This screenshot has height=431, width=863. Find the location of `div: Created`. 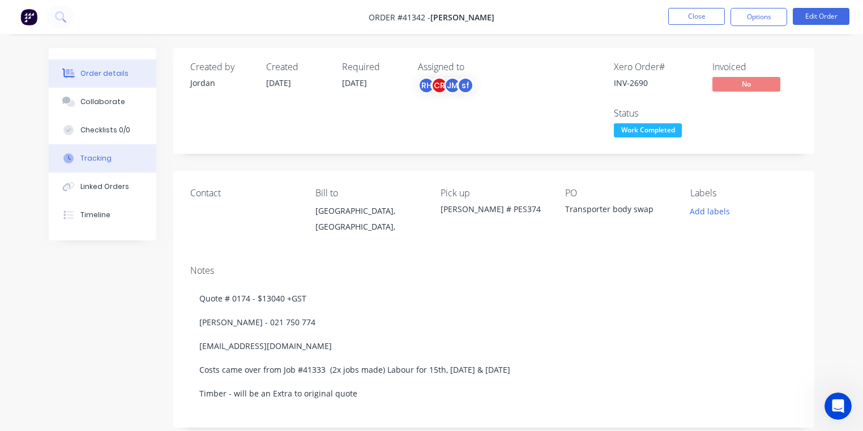

div: Created is located at coordinates (297, 67).